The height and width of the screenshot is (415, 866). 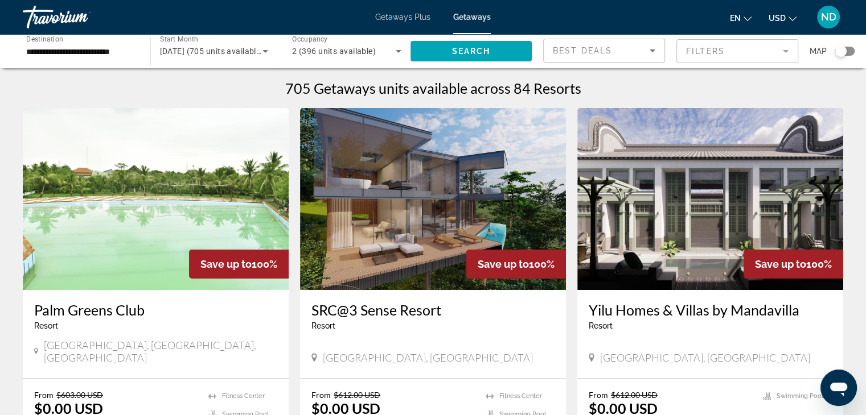 What do you see at coordinates (800, 396) in the screenshot?
I see `span: Swimming Pool` at bounding box center [800, 396].